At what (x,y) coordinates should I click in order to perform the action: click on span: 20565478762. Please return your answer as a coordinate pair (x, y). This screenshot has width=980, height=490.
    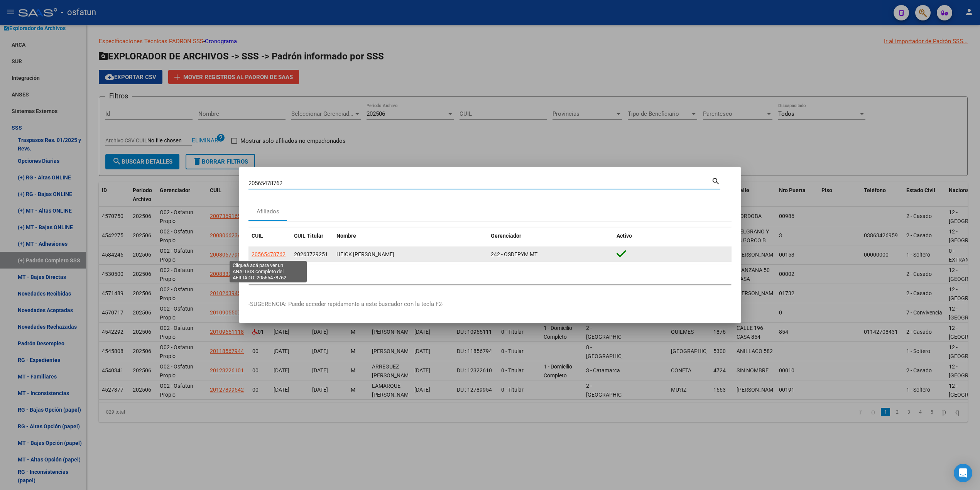
    Looking at the image, I should click on (269, 254).